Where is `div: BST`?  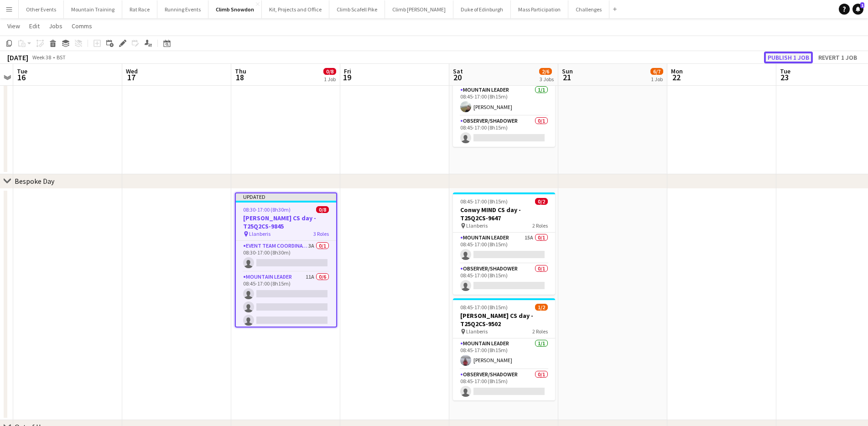 div: BST is located at coordinates (61, 57).